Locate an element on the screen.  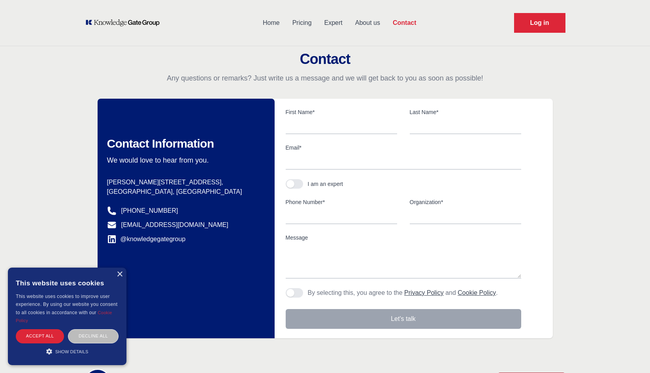
p: By selecting this, you agree to the and . is located at coordinates (402, 293).